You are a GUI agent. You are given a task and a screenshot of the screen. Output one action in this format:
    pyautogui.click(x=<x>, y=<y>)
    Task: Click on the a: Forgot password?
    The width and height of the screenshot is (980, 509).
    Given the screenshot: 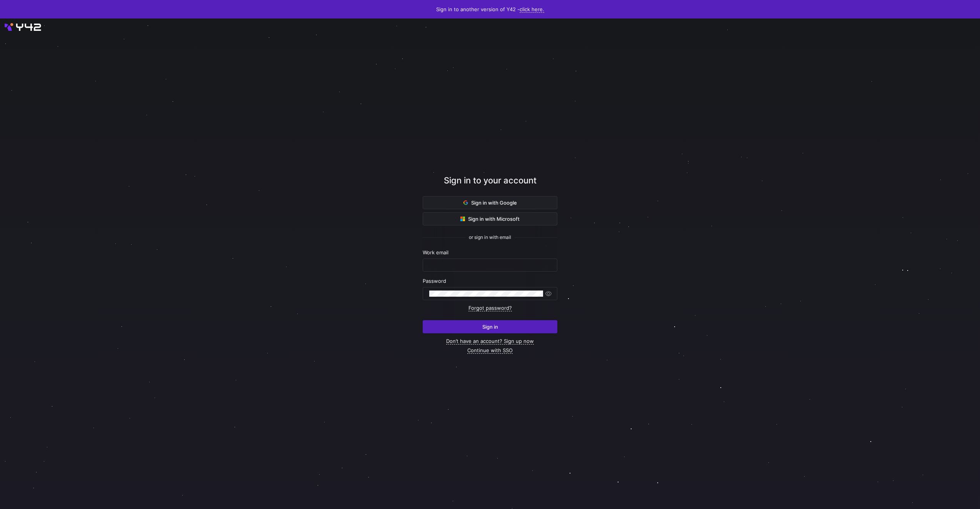 What is the action you would take?
    pyautogui.click(x=490, y=307)
    